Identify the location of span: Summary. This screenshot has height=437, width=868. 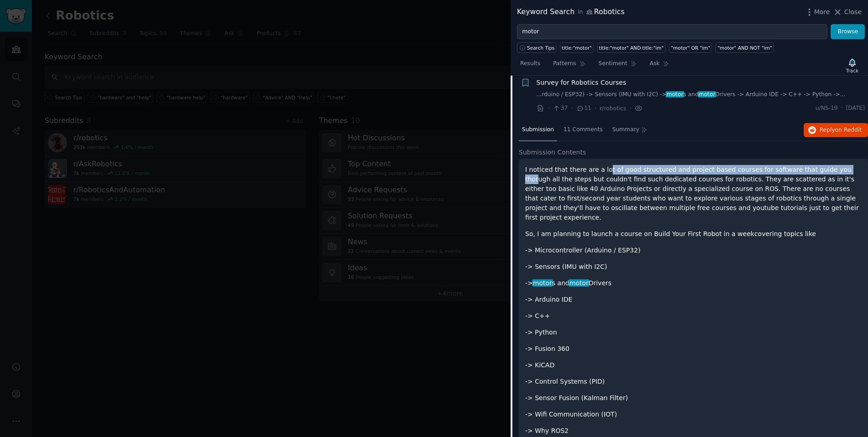
(625, 130).